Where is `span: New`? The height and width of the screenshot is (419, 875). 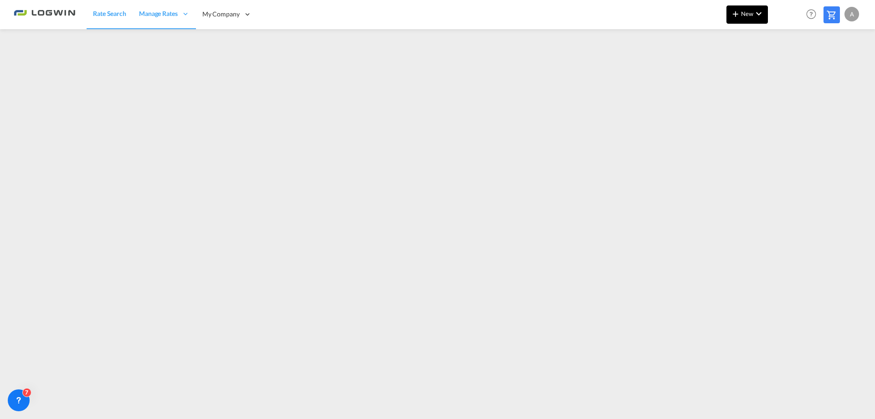
span: New is located at coordinates (747, 14).